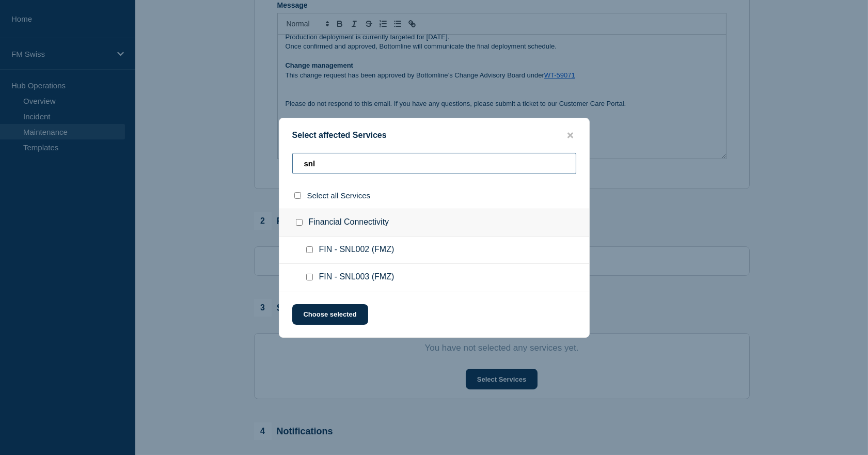 This screenshot has width=868, height=455. What do you see at coordinates (309, 277) in the screenshot?
I see `input: FIN - SNL003 (FMZ) checkbox` at bounding box center [309, 277].